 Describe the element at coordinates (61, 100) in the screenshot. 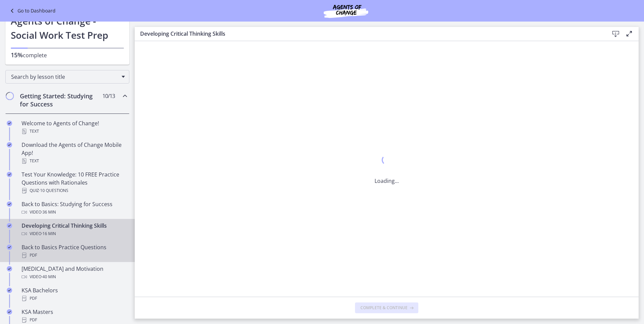

I see `h2: Getting Started: Studying for Success` at that location.